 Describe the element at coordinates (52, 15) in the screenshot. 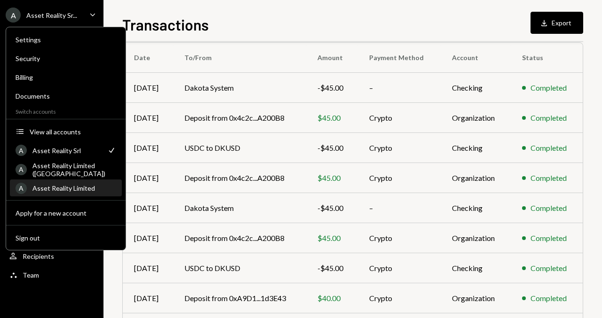

I see `div: Asset Reality Sr...` at that location.